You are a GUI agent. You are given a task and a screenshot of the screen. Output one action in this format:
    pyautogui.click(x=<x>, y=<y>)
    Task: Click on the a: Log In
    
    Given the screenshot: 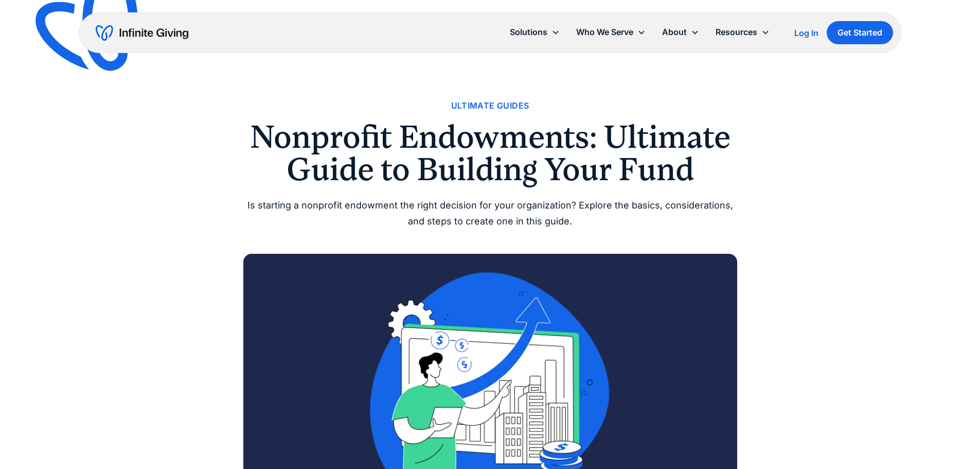 What is the action you would take?
    pyautogui.click(x=806, y=33)
    